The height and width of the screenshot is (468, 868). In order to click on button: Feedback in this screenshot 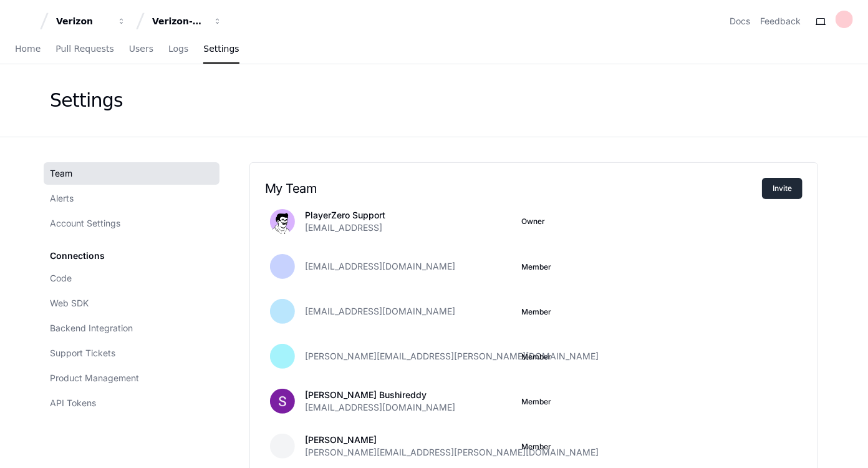, I will do `click(781, 21)`.